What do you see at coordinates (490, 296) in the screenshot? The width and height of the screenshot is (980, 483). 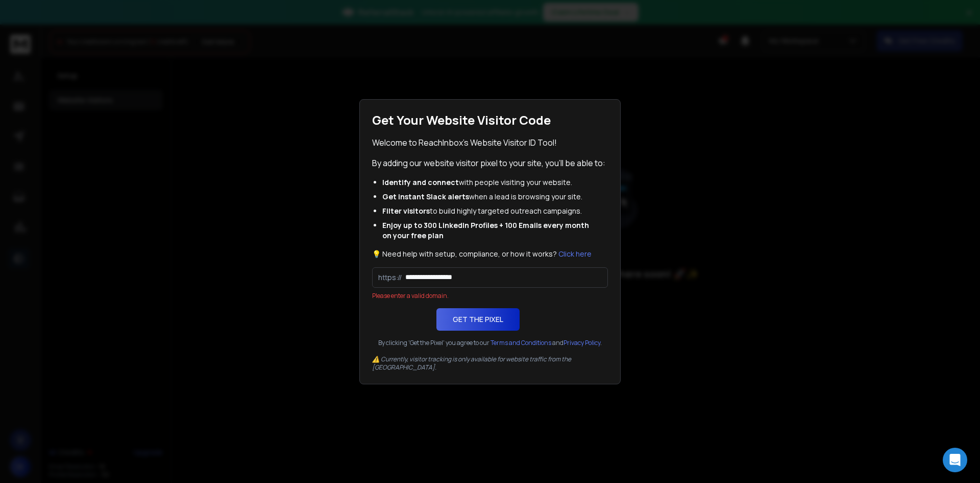 I see `p: Please enter a valid domain.` at bounding box center [490, 296].